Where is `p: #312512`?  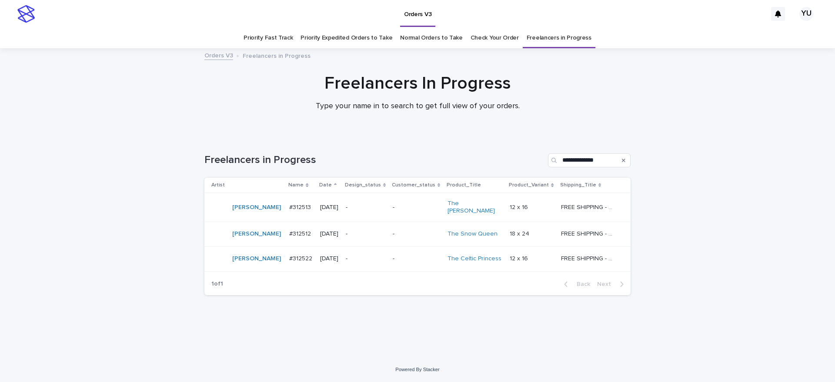 p: #312512 is located at coordinates (301, 233).